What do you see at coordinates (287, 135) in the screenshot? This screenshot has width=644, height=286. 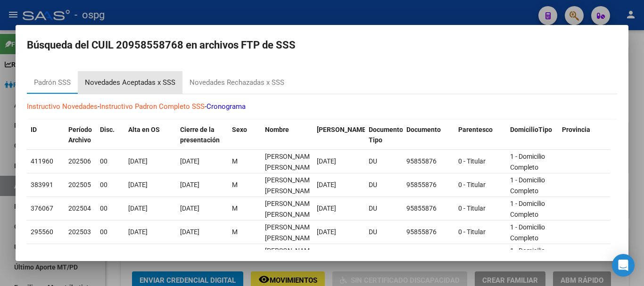 I see `datatable-header-cell: Nombre` at bounding box center [287, 135].